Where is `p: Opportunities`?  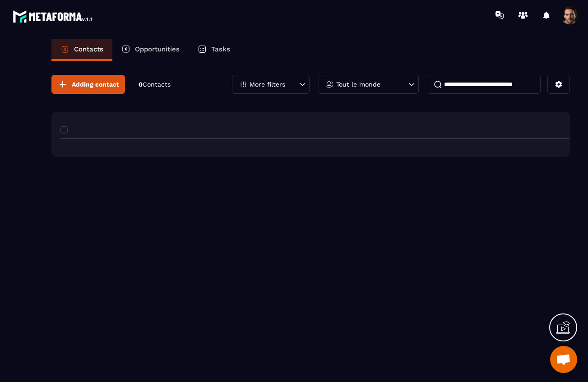 p: Opportunities is located at coordinates (157, 49).